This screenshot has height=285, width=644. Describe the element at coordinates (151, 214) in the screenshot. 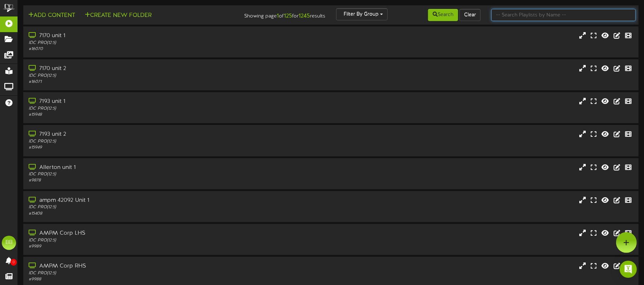

I see `div: # 15408` at that location.